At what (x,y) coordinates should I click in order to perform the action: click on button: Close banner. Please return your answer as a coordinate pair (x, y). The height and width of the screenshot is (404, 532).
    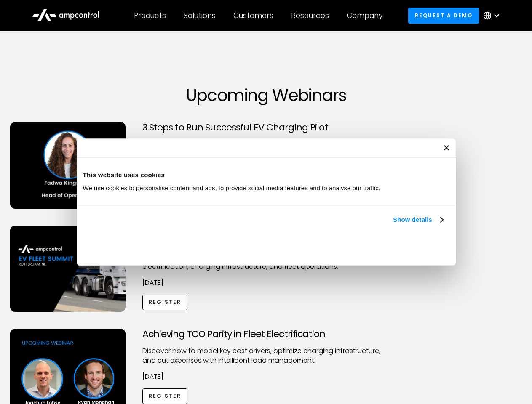
    Looking at the image, I should click on (446, 148).